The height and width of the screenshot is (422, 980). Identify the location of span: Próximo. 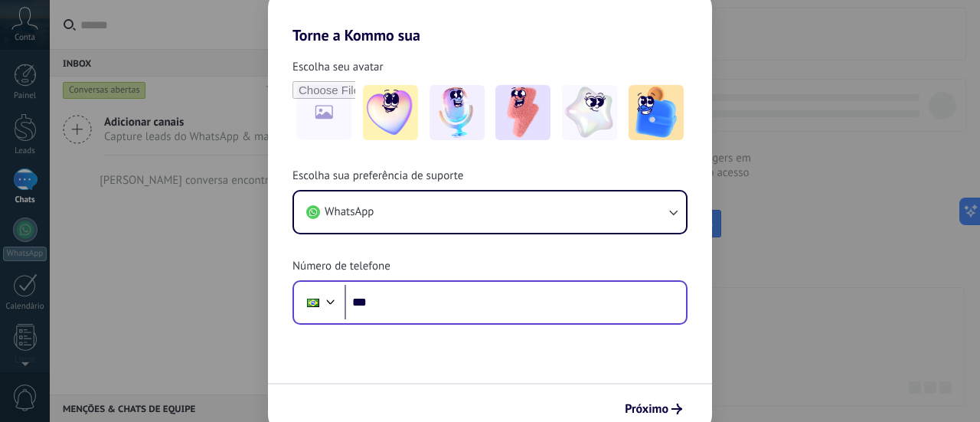
(646, 409).